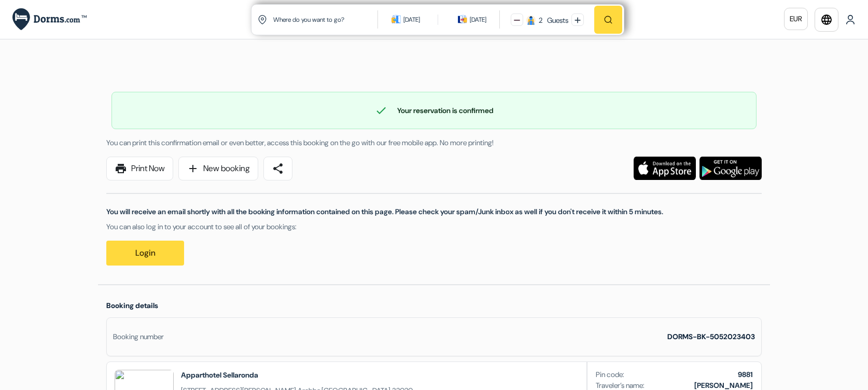  What do you see at coordinates (434, 226) in the screenshot?
I see `p: You can also log in to your account to see all of your bookings:` at bounding box center [434, 226].